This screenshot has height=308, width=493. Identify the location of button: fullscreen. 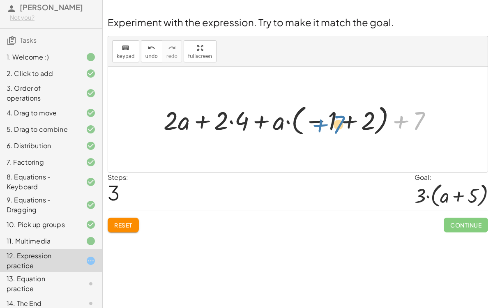
(200, 51).